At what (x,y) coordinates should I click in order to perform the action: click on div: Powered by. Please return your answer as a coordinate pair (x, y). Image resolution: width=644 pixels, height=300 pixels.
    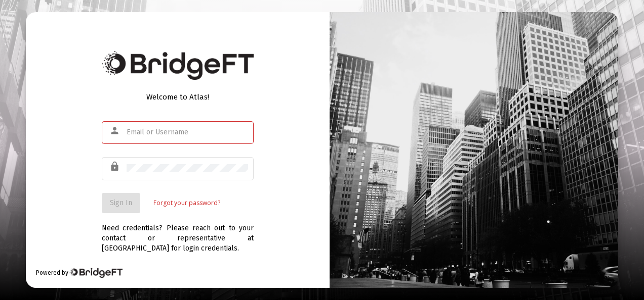
    Looking at the image, I should click on (79, 273).